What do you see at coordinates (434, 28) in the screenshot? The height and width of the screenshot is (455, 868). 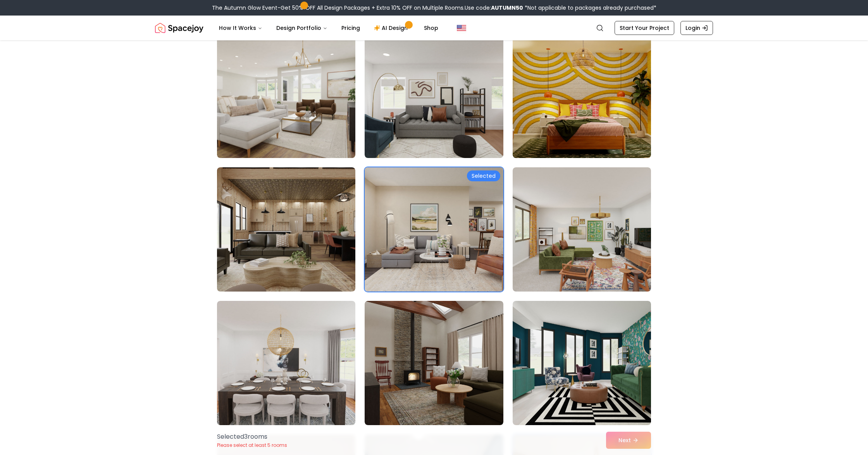 I see `nav: Global` at bounding box center [434, 28].